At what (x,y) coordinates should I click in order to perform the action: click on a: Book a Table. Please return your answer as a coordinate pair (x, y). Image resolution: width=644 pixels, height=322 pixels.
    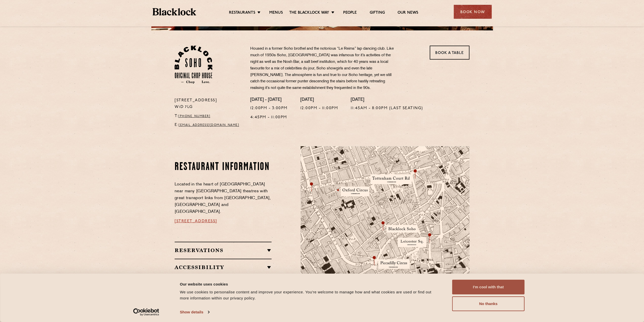
    Looking at the image, I should click on (449, 53).